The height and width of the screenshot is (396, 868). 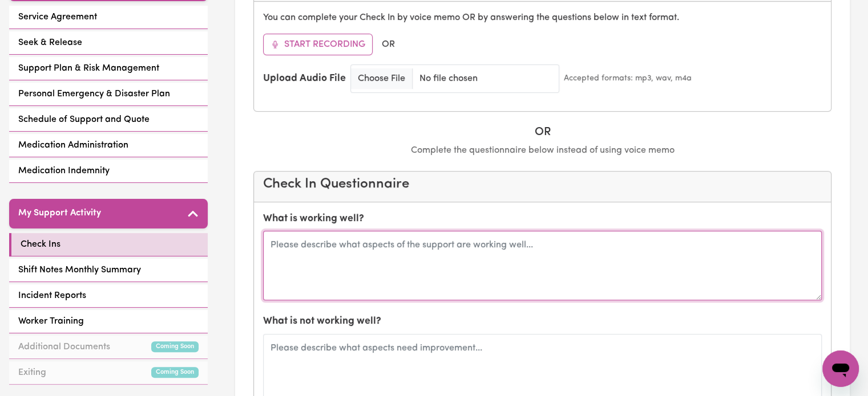 What do you see at coordinates (108, 120) in the screenshot?
I see `a: Schedule of Support and Quote` at bounding box center [108, 120].